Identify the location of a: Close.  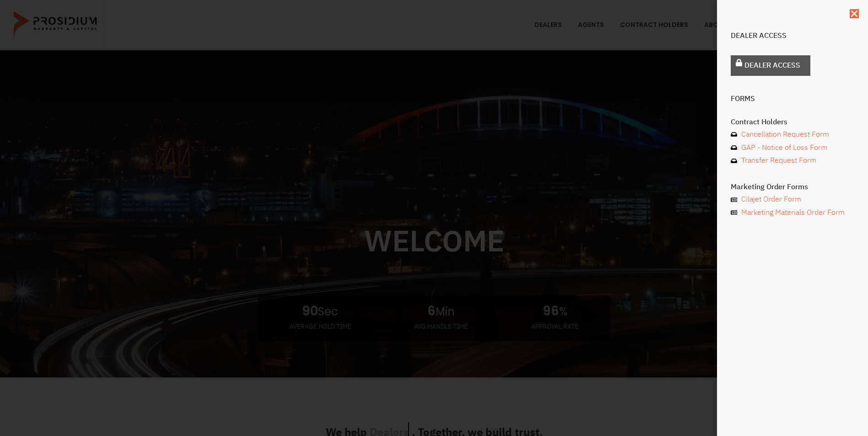
(855, 14).